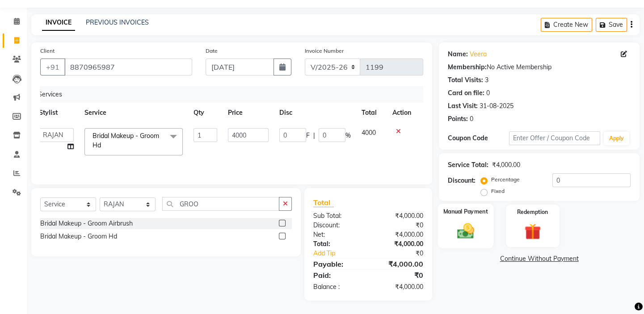 The width and height of the screenshot is (644, 314). Describe the element at coordinates (337, 215) in the screenshot. I see `div: Sub Total:` at that location.